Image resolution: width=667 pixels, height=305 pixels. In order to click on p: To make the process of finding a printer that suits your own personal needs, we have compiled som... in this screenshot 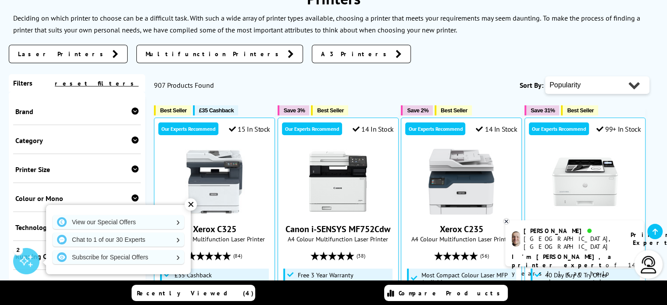, I will do `click(327, 24)`.